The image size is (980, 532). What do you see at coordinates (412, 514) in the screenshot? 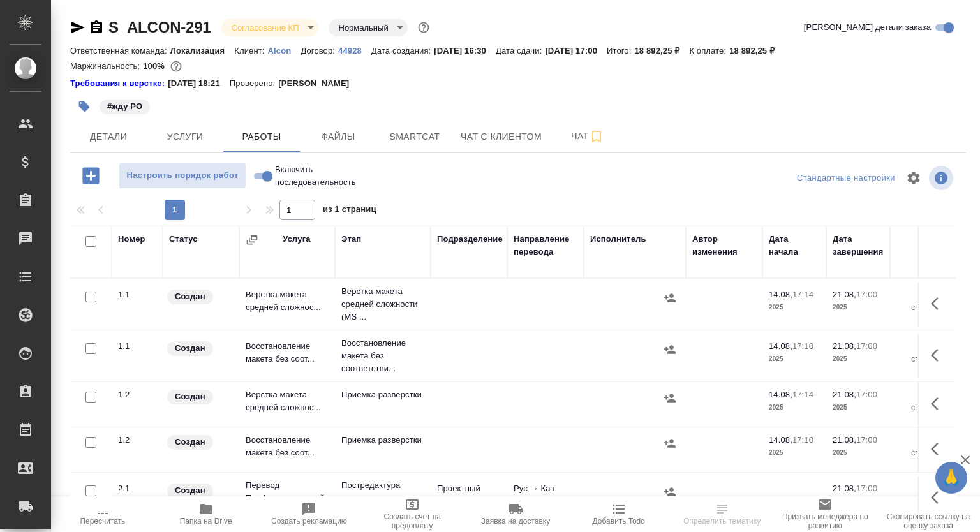
I see `button: Создать счет на предоплату` at bounding box center [412, 514].